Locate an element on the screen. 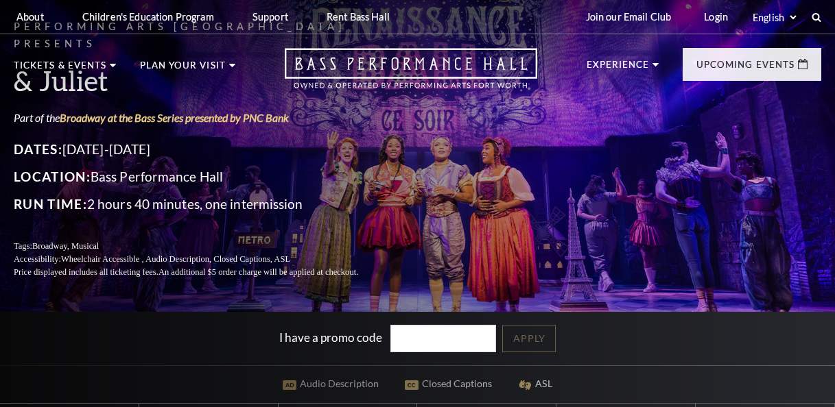 This screenshot has width=835, height=407. a: Broadway at the Bass Series presented by PNC Bank is located at coordinates (174, 117).